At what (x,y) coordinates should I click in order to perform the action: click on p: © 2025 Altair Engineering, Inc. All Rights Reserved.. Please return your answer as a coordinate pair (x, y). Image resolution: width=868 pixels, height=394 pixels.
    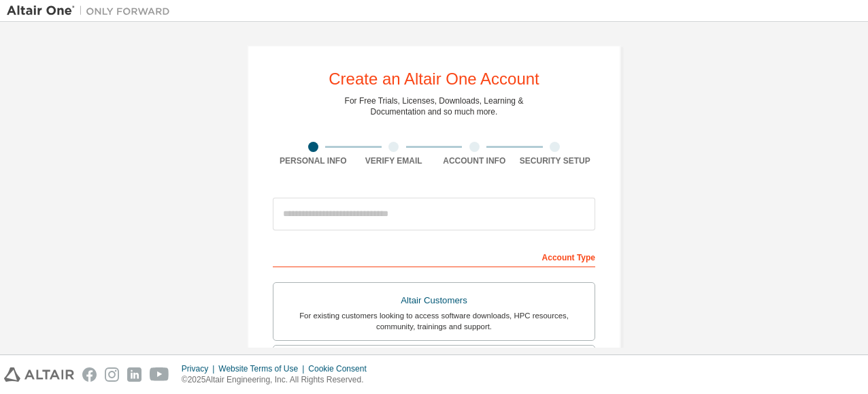
    Looking at the image, I should click on (278, 379).